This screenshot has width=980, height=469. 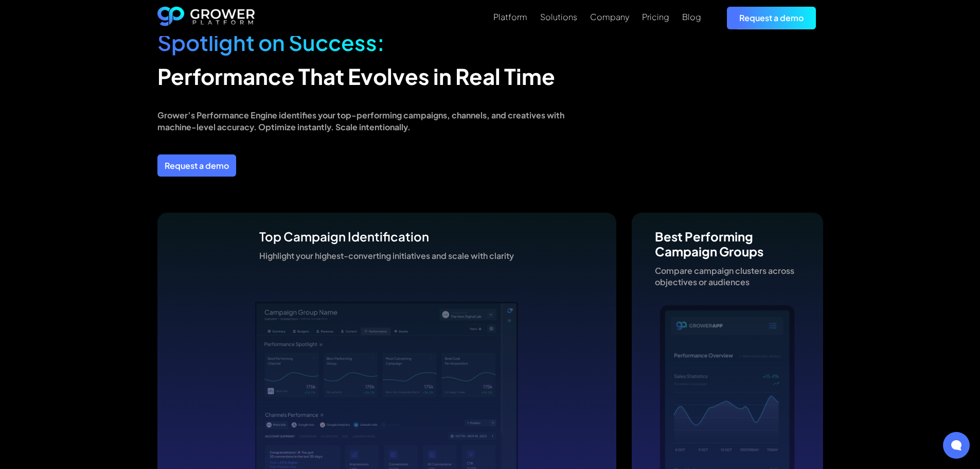 What do you see at coordinates (357, 76) in the screenshot?
I see `strong: Performance That Evolves in Real Time` at bounding box center [357, 76].